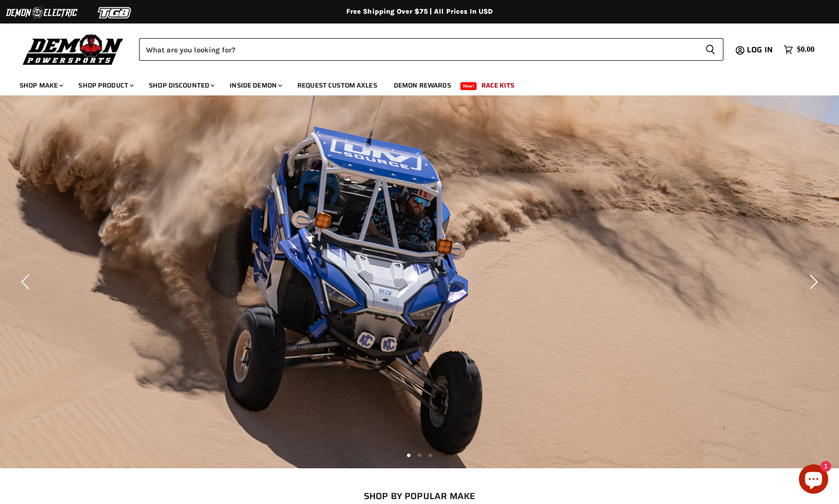 Image resolution: width=839 pixels, height=504 pixels. What do you see at coordinates (105, 85) in the screenshot?
I see `a: Shop Product` at bounding box center [105, 85].